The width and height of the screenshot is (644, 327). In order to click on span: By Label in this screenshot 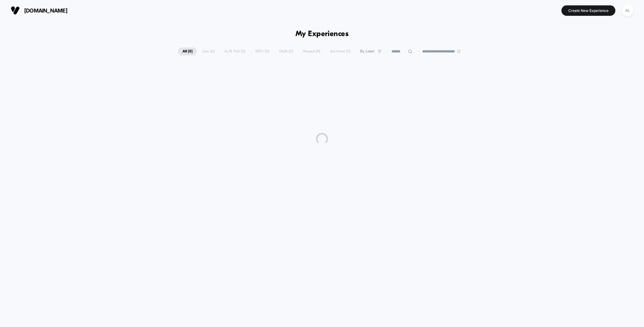, I will do `click(367, 51)`.